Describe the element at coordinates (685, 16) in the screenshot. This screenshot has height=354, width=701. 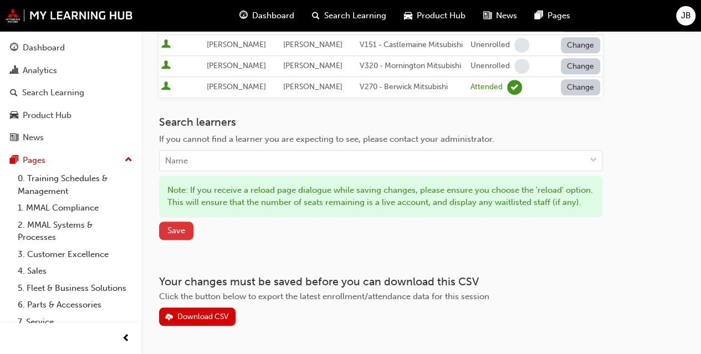
I see `button: JB` at that location.